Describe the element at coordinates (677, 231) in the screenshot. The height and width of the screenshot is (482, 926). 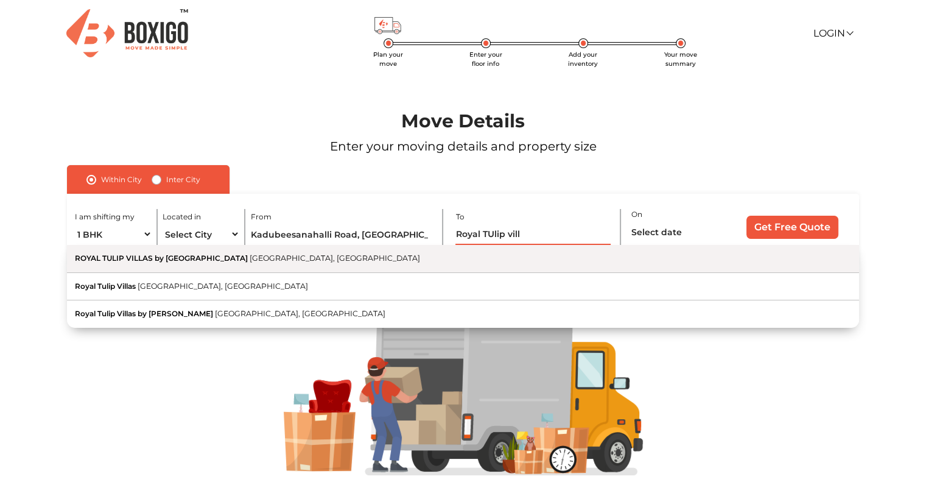
I see `input: Select date` at that location.